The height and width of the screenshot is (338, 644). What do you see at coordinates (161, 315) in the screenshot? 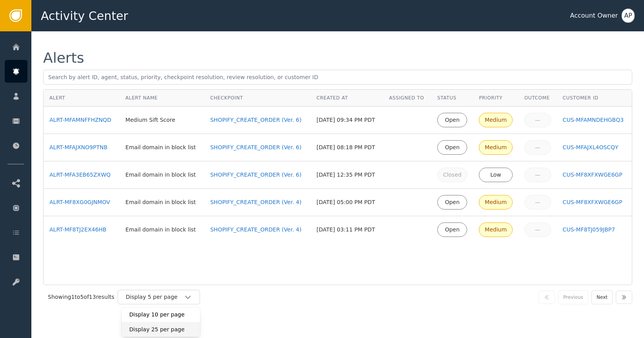
I see `div: Display 10 per page` at bounding box center [161, 315].